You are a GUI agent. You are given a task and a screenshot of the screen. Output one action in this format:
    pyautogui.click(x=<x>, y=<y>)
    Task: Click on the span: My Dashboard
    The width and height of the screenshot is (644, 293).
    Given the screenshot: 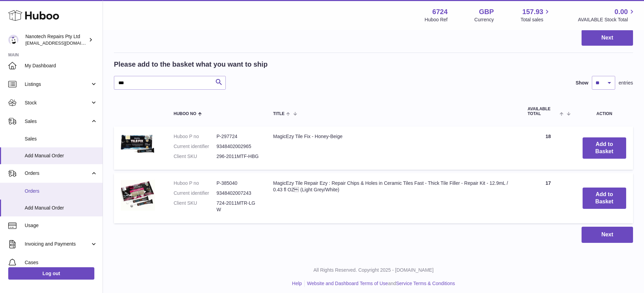 What is the action you would take?
    pyautogui.click(x=61, y=65)
    